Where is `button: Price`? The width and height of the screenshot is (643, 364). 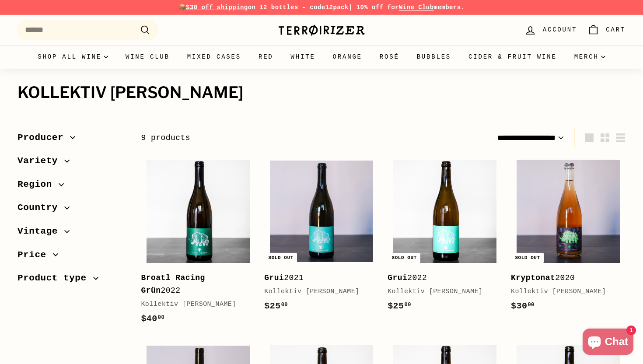 button: Price is located at coordinates (72, 257).